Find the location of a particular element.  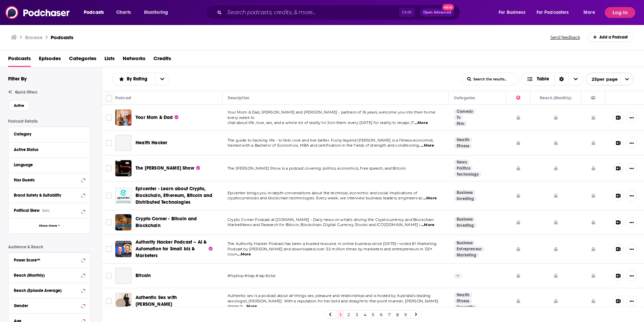

div: Search podcasts, credits, & more... is located at coordinates (340, 13).